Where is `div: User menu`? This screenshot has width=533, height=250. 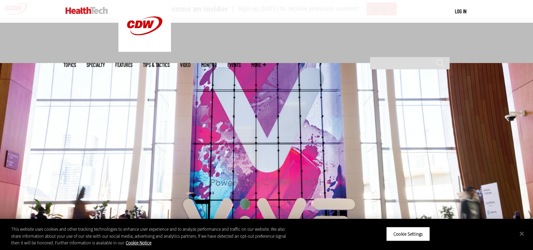
div: User menu is located at coordinates (460, 11).